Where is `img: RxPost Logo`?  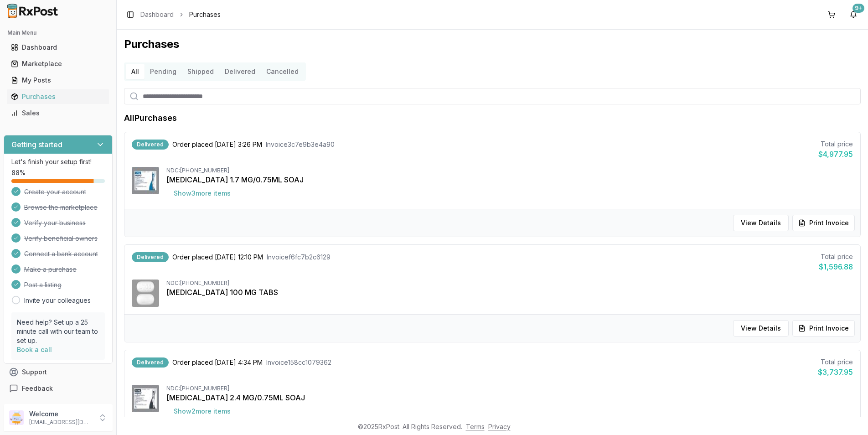
img: RxPost Logo is located at coordinates (33, 11).